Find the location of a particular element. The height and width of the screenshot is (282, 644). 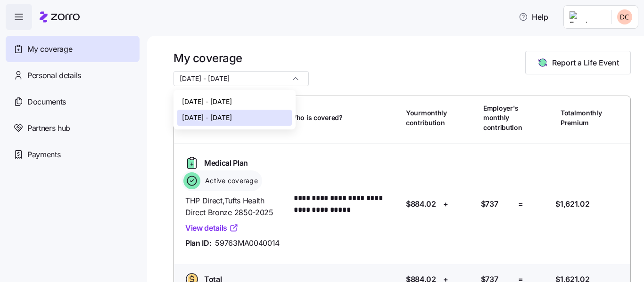

span: Employer's monthly contribution is located at coordinates (502, 117).